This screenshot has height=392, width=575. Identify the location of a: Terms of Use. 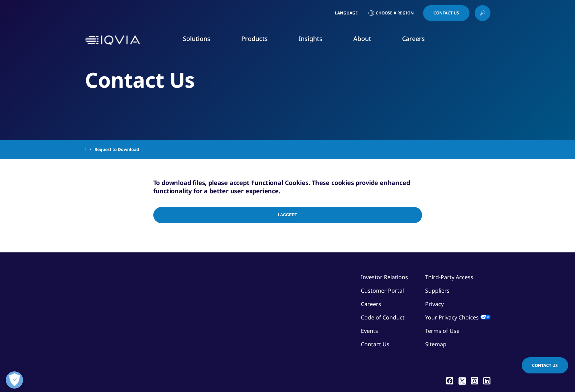
(443, 331).